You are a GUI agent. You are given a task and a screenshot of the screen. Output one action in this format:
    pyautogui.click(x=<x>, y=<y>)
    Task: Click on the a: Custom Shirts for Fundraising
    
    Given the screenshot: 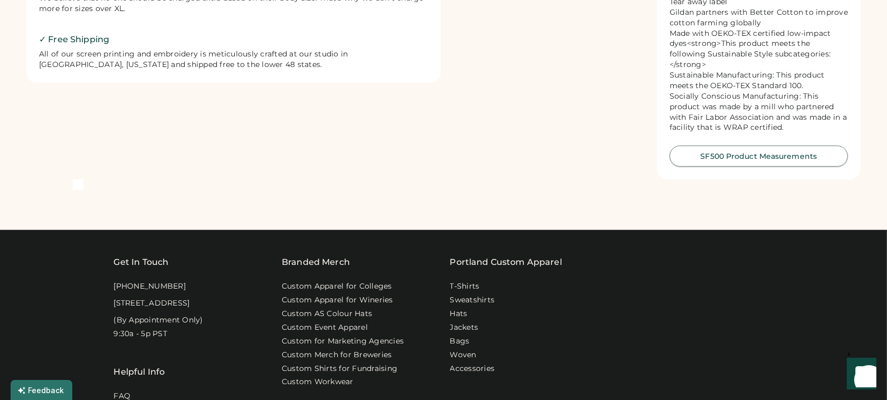 What is the action you would take?
    pyautogui.click(x=339, y=369)
    